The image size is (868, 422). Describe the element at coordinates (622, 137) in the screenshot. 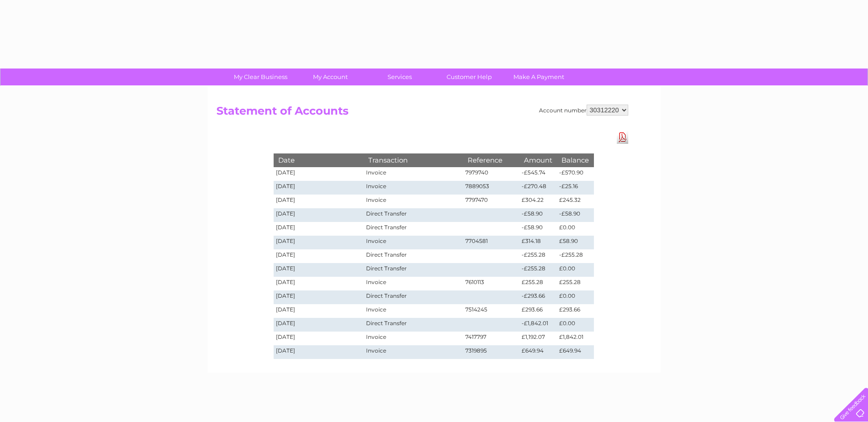

I see `a: Download Pdf` at that location.